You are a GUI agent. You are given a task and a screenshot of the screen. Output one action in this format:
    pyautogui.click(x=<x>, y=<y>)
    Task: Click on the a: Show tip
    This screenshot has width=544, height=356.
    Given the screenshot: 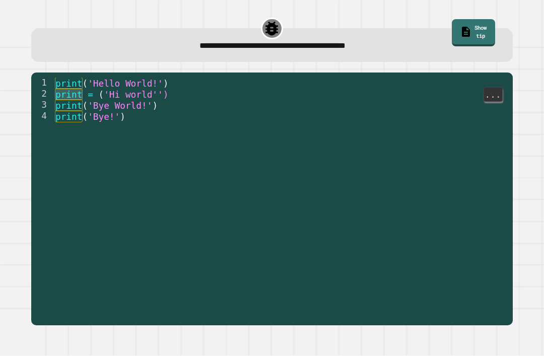 What is the action you would take?
    pyautogui.click(x=474, y=33)
    